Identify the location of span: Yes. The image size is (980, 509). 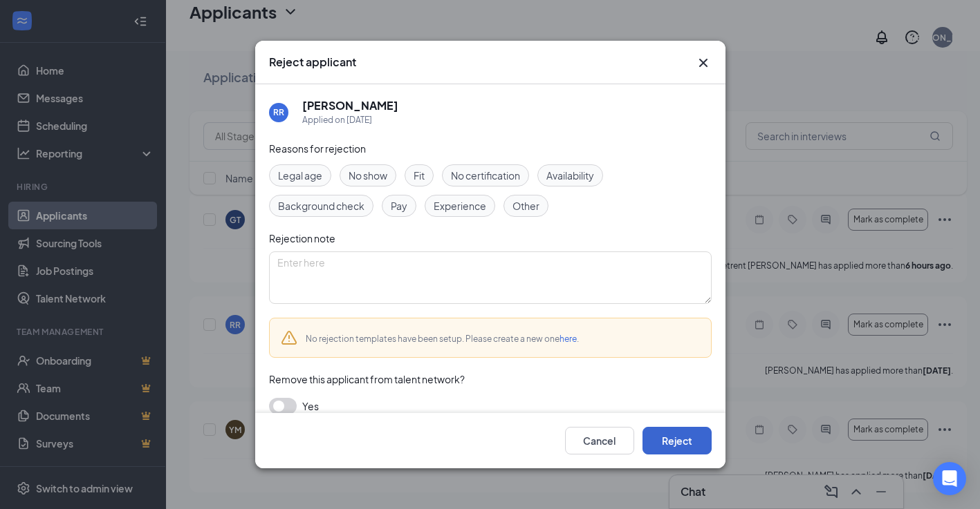
(311, 406).